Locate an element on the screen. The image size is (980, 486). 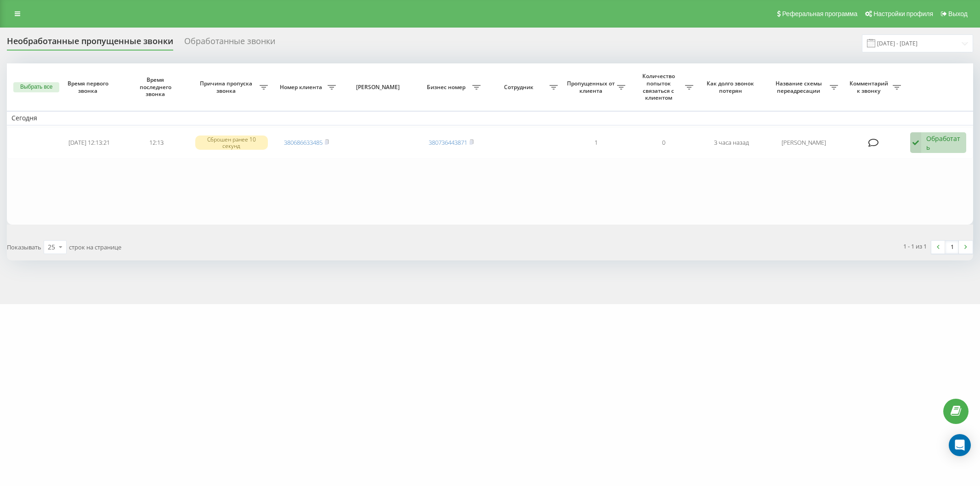
span: Время первого звонка is located at coordinates (89, 87).